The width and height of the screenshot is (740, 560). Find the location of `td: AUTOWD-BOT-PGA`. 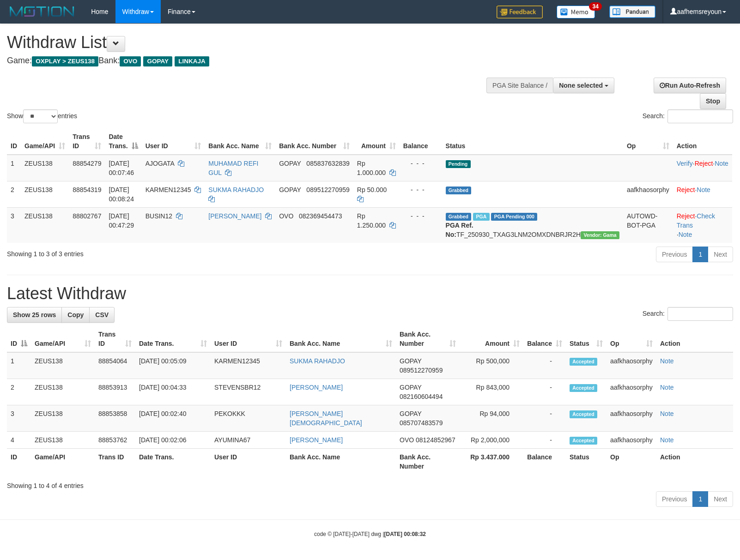

td: AUTOWD-BOT-PGA is located at coordinates (648, 225).